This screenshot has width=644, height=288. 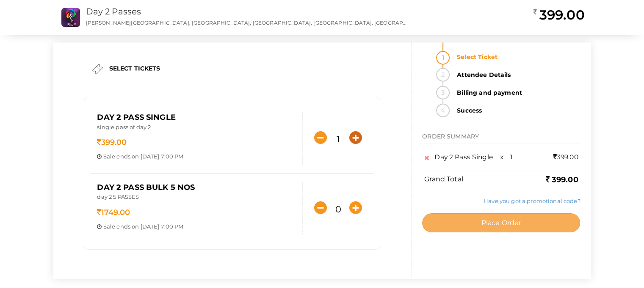 I want to click on a: Day 2 Passes, so click(x=114, y=12).